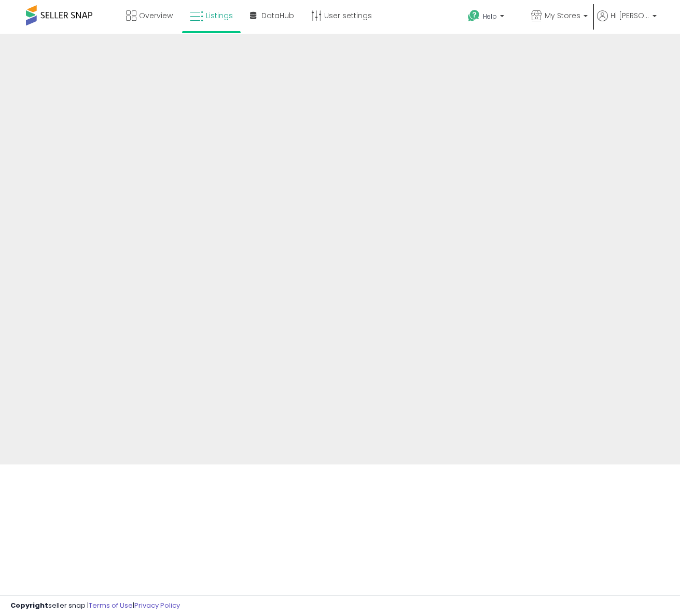  What do you see at coordinates (156, 15) in the screenshot?
I see `span: Overview` at bounding box center [156, 15].